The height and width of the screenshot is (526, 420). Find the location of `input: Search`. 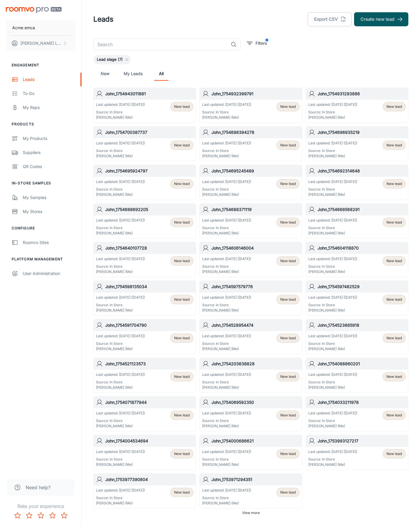

input: Search is located at coordinates (161, 45).